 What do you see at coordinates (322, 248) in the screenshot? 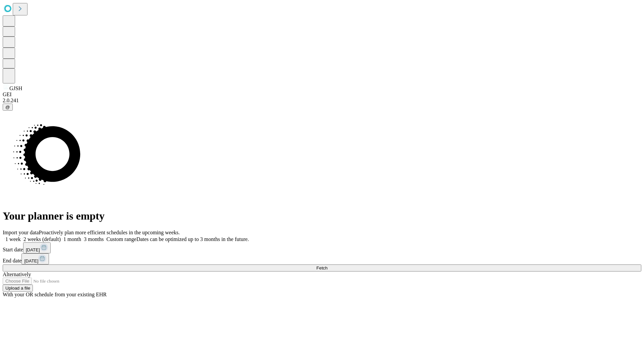
I see `div: Start date` at bounding box center [322, 248].